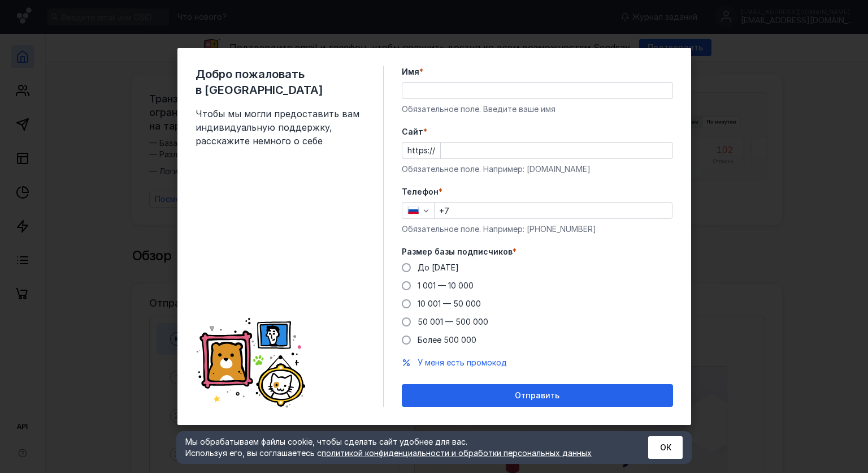  Describe the element at coordinates (449, 303) in the screenshot. I see `span: 10 001 — 50 000` at that location.